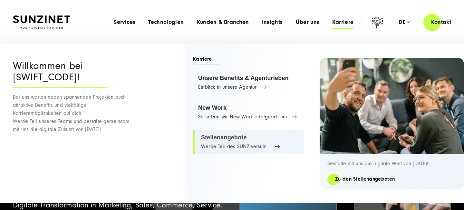 This screenshot has height=210, width=464. What do you see at coordinates (124, 22) in the screenshot?
I see `span: Services` at bounding box center [124, 22].